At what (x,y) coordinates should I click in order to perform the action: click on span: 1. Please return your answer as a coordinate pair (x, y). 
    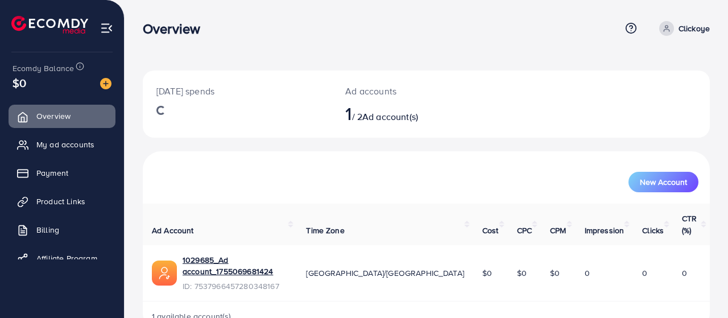
    Looking at the image, I should click on (348, 113).